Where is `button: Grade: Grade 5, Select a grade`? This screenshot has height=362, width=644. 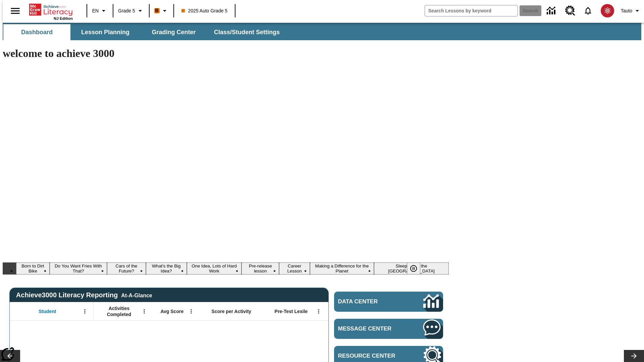
button: Grade: Grade 5, Select a grade is located at coordinates (131, 11).